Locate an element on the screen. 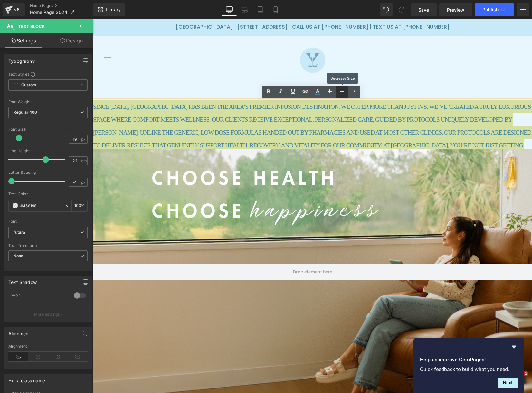 Image resolution: width=532 pixels, height=393 pixels. button: Redo is located at coordinates (402, 9).